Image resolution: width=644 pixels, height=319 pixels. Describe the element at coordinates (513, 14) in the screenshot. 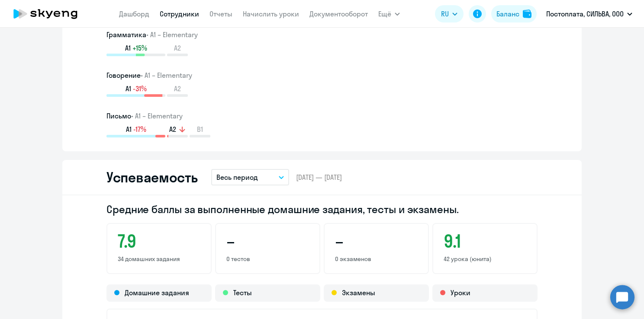

I see `a: Балансbalance` at that location.